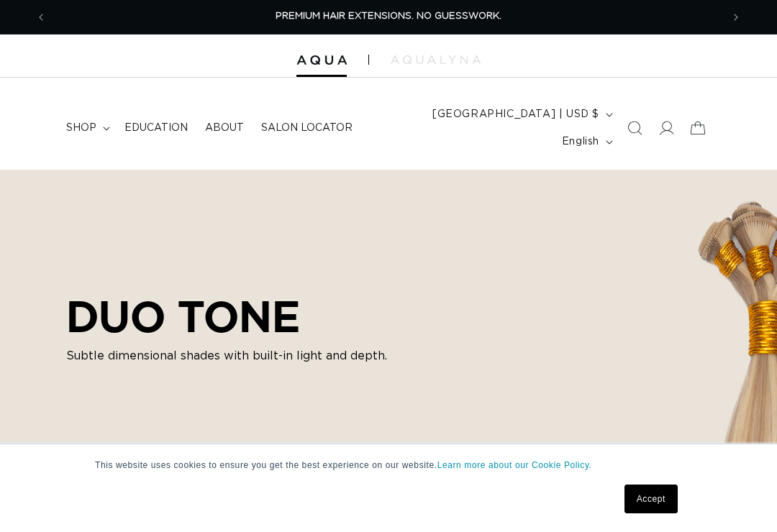 The image size is (777, 532). I want to click on a: Learn more about our Cookie Policy., so click(515, 465).